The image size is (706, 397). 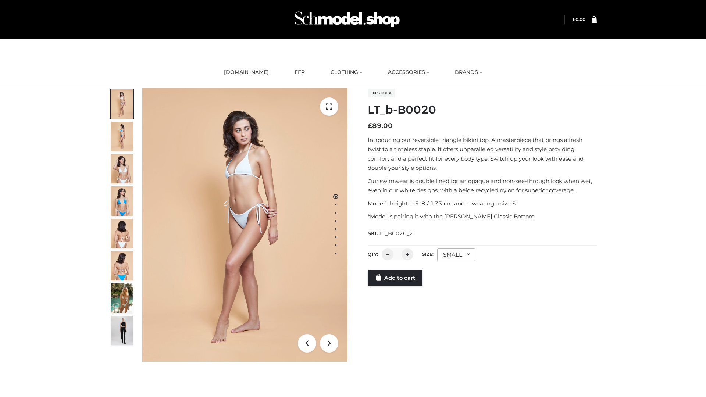 What do you see at coordinates (482, 110) in the screenshot?
I see `h1: LT_b-B0020` at bounding box center [482, 110].